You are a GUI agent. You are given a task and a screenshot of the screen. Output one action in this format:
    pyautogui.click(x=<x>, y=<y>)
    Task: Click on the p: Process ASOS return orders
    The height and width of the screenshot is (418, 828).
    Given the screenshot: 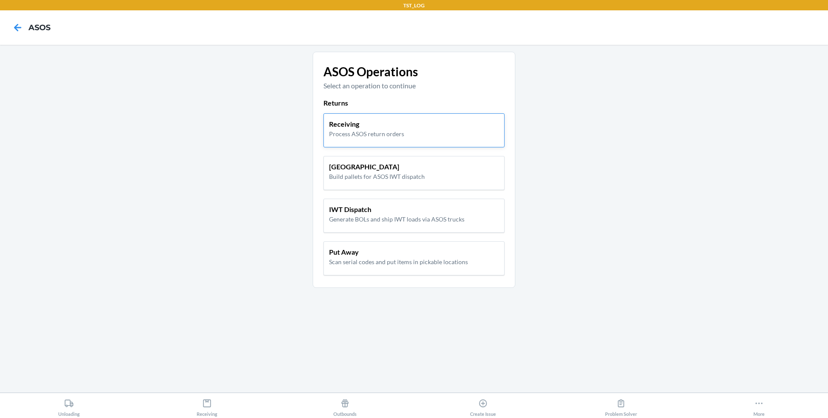 What is the action you would take?
    pyautogui.click(x=367, y=134)
    